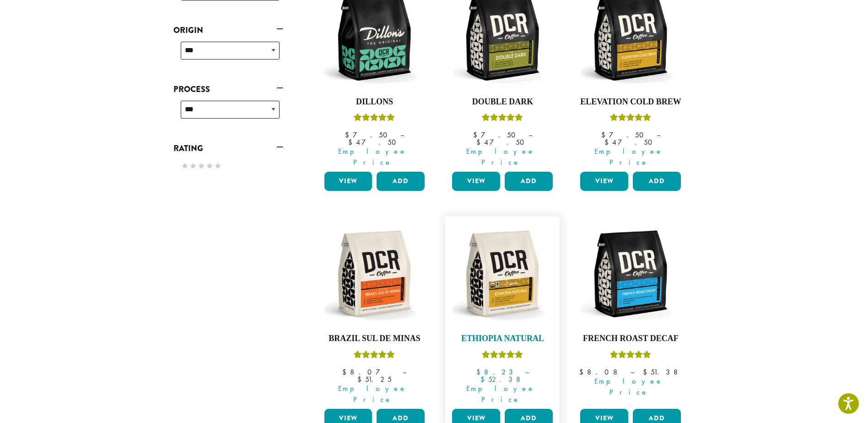  I want to click on div: Origin, so click(229, 54).